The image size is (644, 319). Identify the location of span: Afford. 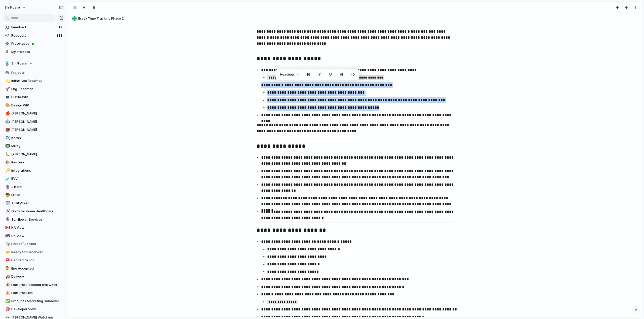
(37, 187).